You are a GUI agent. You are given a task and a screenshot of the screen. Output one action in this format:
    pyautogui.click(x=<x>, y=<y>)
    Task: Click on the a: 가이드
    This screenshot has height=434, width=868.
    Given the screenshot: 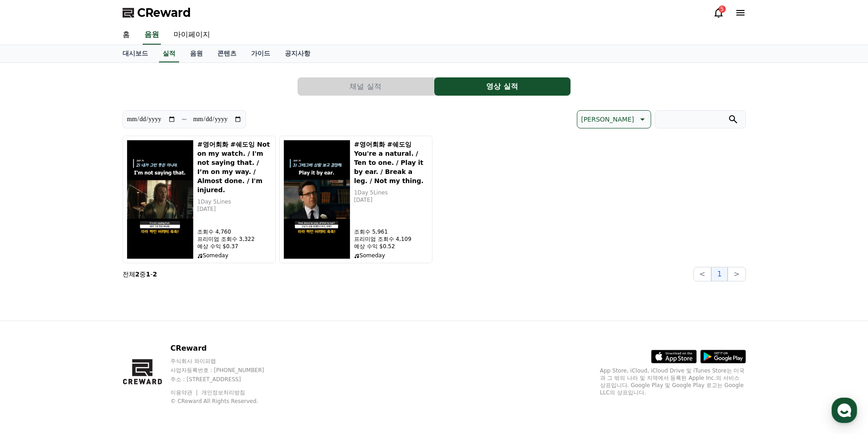 What is the action you would take?
    pyautogui.click(x=261, y=54)
    